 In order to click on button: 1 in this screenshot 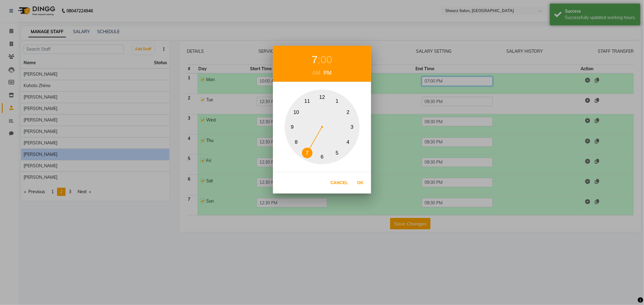, I will do `click(337, 102)`.